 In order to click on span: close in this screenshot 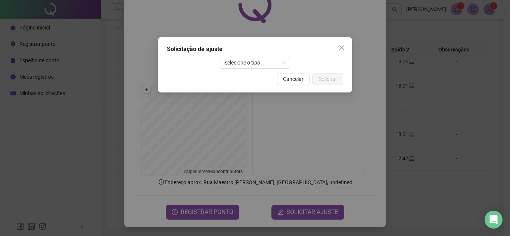, I will do `click(342, 48)`.